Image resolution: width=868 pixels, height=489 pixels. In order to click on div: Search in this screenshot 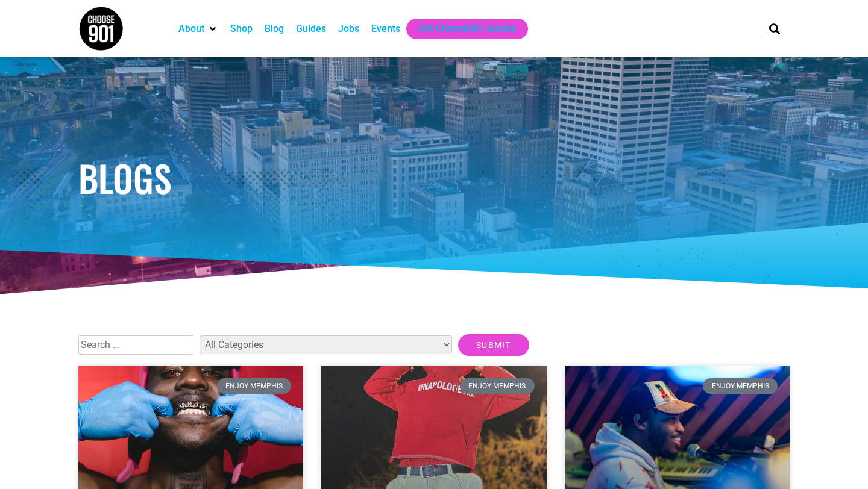, I will do `click(774, 28)`.